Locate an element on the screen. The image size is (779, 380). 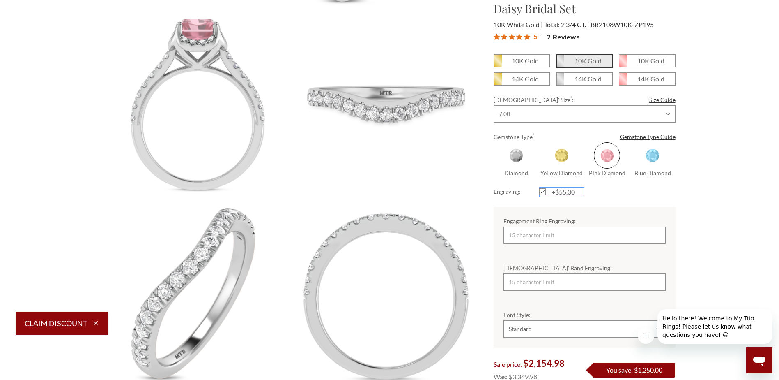
label: +$55.00 is located at coordinates (562, 192).